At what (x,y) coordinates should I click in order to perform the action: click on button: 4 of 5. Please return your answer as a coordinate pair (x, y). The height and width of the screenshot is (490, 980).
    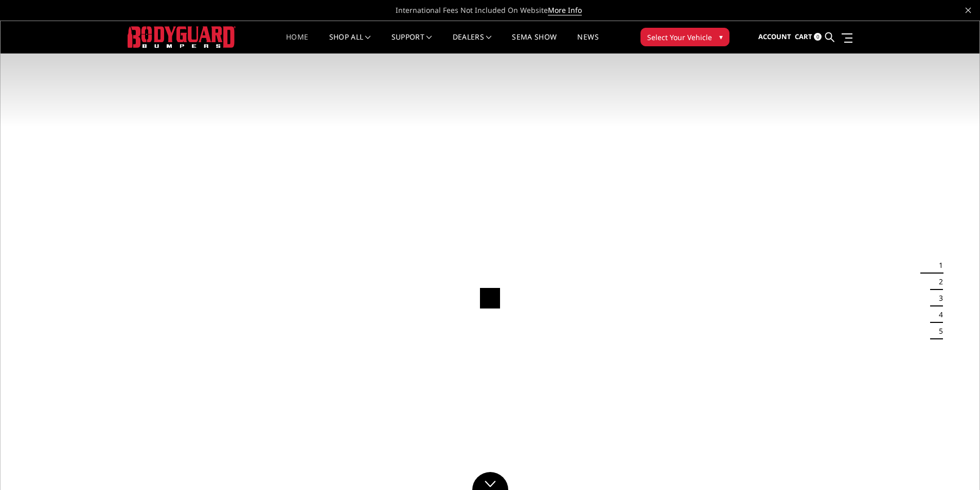
    Looking at the image, I should click on (938, 314).